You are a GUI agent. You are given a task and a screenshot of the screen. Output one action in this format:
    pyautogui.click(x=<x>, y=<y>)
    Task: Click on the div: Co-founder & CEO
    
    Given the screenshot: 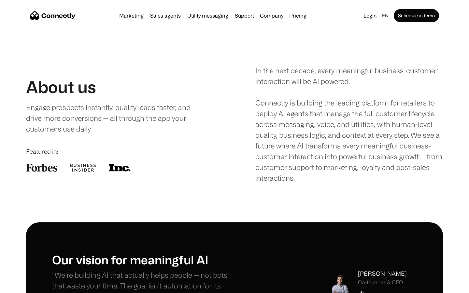 What is the action you would take?
    pyautogui.click(x=382, y=282)
    